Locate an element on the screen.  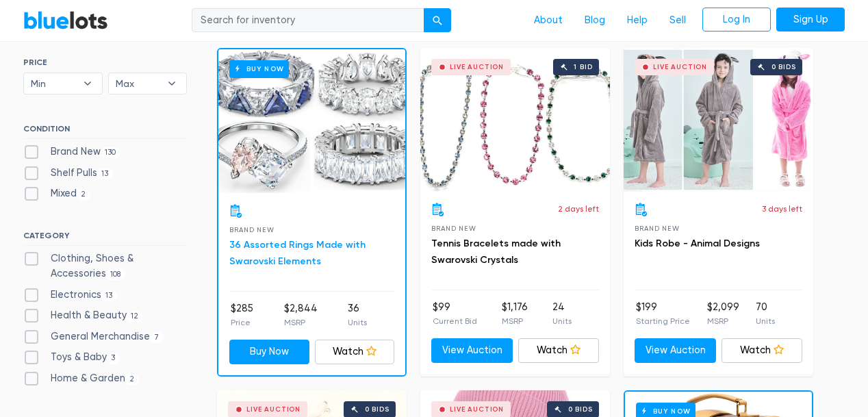
label: General Merchandise is located at coordinates (93, 337).